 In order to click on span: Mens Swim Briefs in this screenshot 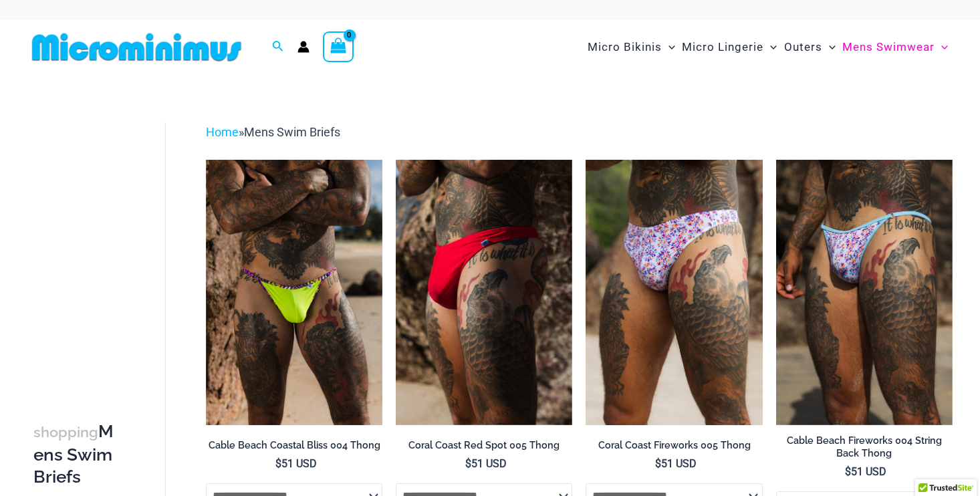, I will do `click(292, 132)`.